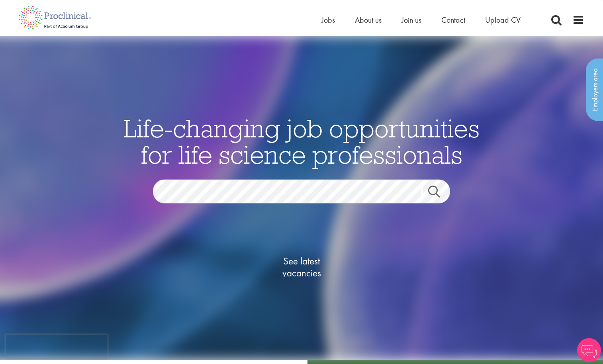 The image size is (603, 364). What do you see at coordinates (328, 20) in the screenshot?
I see `span: Jobs` at bounding box center [328, 20].